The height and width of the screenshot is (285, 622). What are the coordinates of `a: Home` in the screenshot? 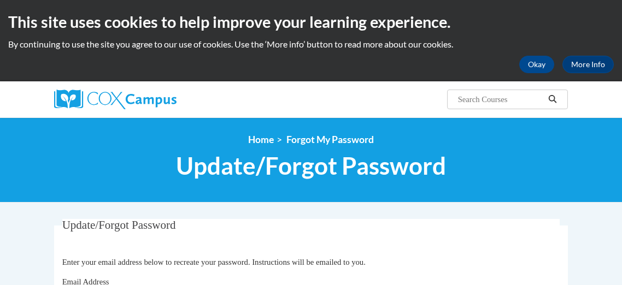 It's located at (261, 139).